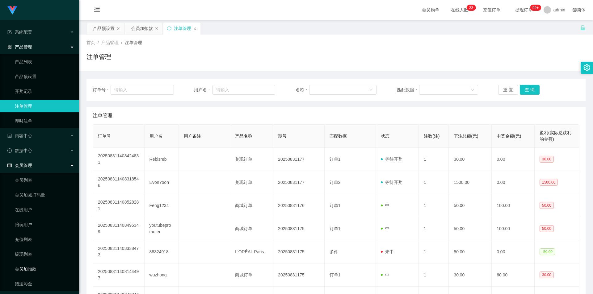 The width and height of the screenshot is (593, 294). I want to click on i: 图标: unlock, so click(583, 28).